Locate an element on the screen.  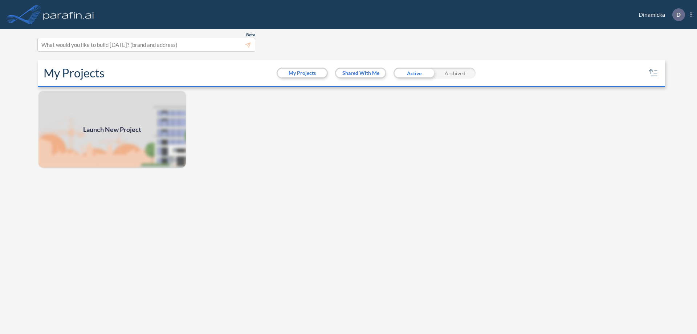
div: Dinamicka is located at coordinates (660, 15).